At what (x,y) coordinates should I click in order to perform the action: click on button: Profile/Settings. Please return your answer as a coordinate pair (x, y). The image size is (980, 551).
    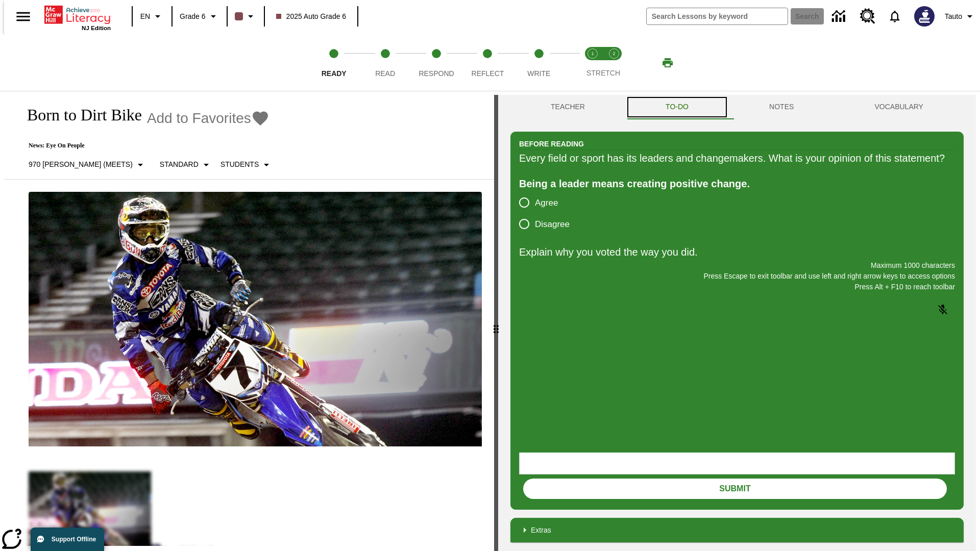
    Looking at the image, I should click on (960, 16).